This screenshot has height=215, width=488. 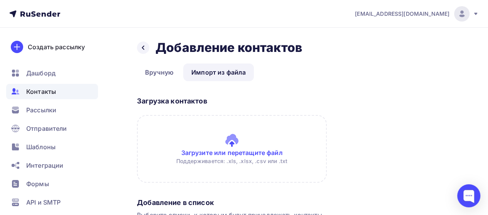 I want to click on a: Отправители, so click(x=52, y=129).